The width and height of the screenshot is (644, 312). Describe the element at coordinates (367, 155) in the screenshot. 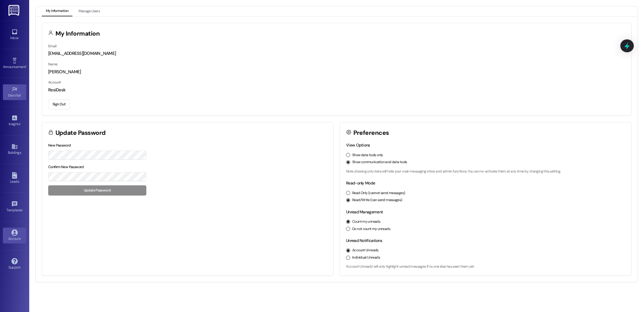

I see `label: Show data tools only` at that location.